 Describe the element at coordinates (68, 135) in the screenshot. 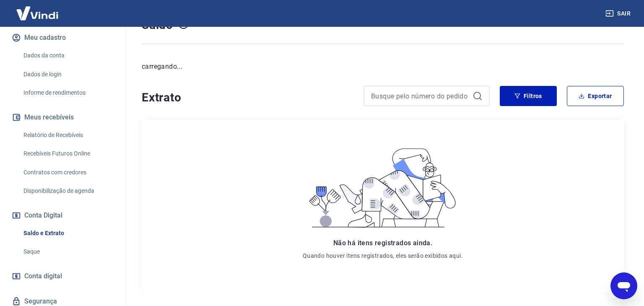

I see `a: Relatório de Recebíveis` at that location.